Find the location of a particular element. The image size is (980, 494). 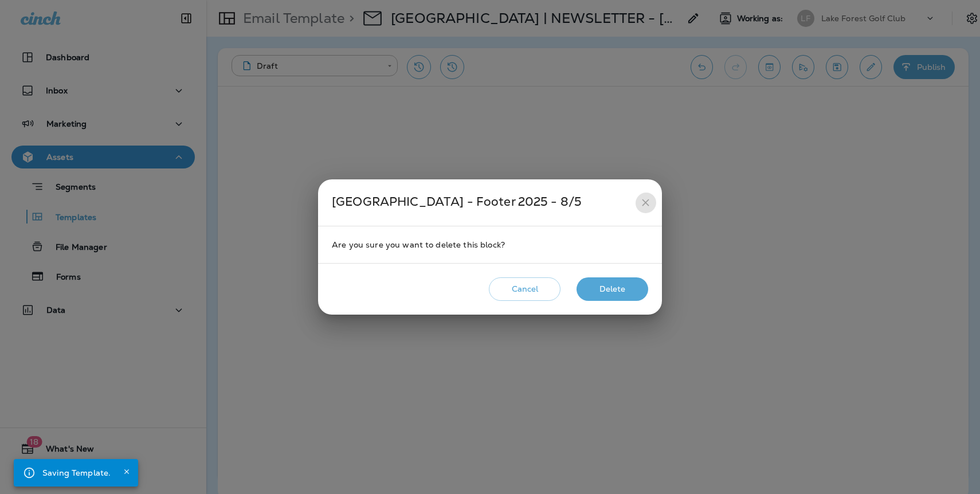

span: Are you sure you want to delete this block? is located at coordinates (490, 245).